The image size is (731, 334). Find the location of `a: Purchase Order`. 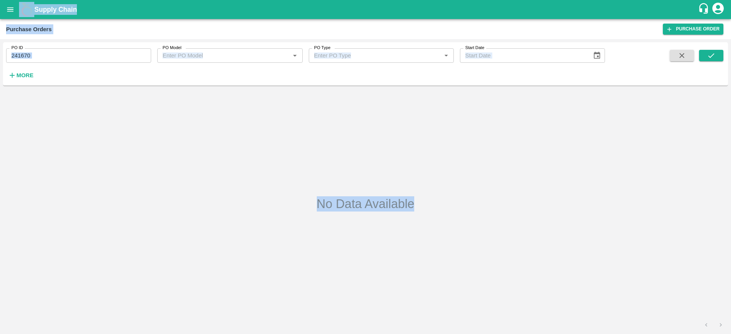

a: Purchase Order is located at coordinates (692, 29).